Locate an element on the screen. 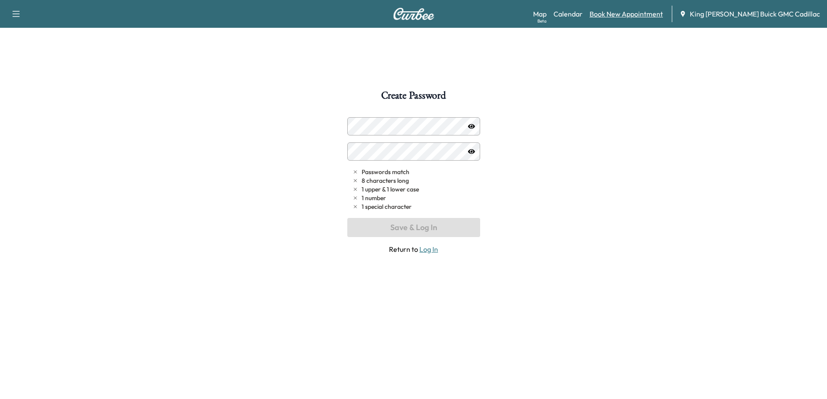 The width and height of the screenshot is (827, 399). span: 8 characters long is located at coordinates (385, 181).